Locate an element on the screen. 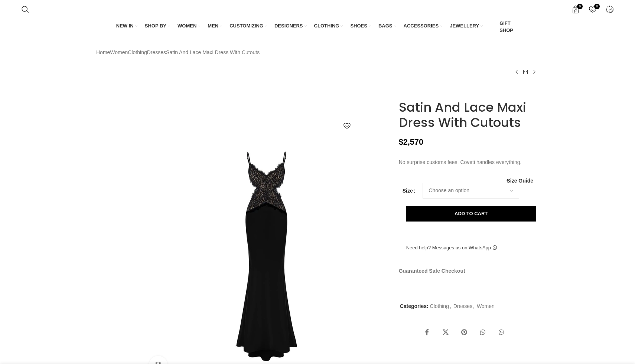 Image resolution: width=635 pixels, height=364 pixels. span: CUSTOMIZING is located at coordinates (246, 26).